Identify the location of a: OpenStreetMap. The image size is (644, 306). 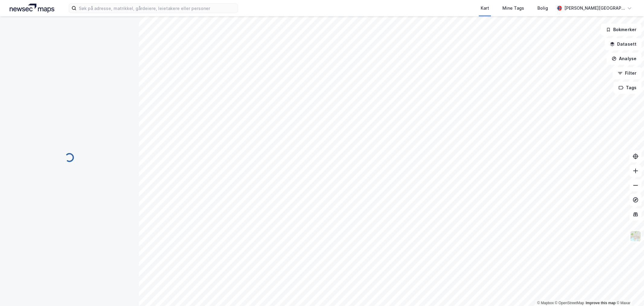
(569, 303).